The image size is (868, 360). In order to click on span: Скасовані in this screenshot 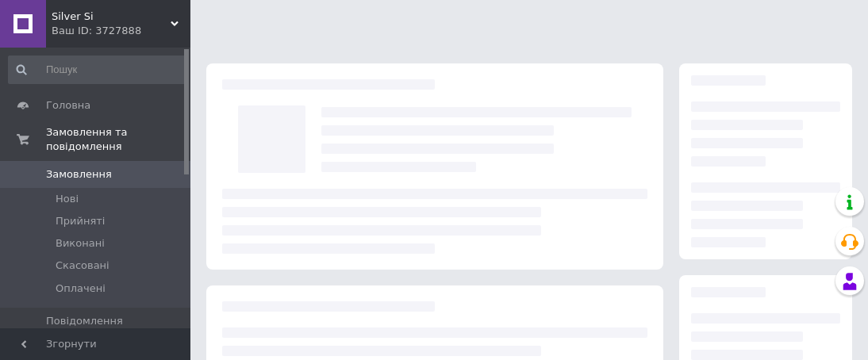, I will do `click(83, 266)`.